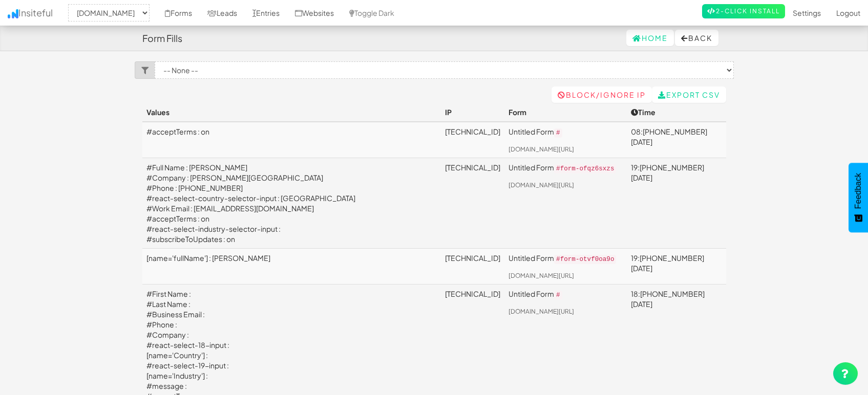  Describe the element at coordinates (162, 38) in the screenshot. I see `h4: Form Fills` at that location.